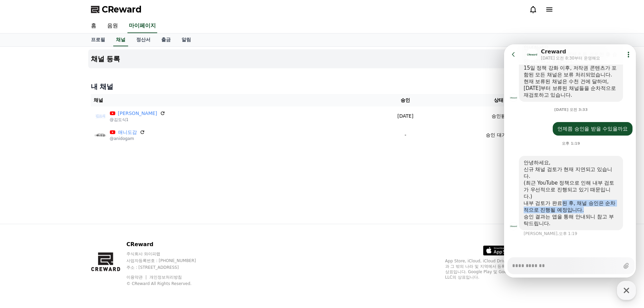 The image size is (644, 308). What do you see at coordinates (120, 40) in the screenshot?
I see `a: 채널` at bounding box center [120, 40].